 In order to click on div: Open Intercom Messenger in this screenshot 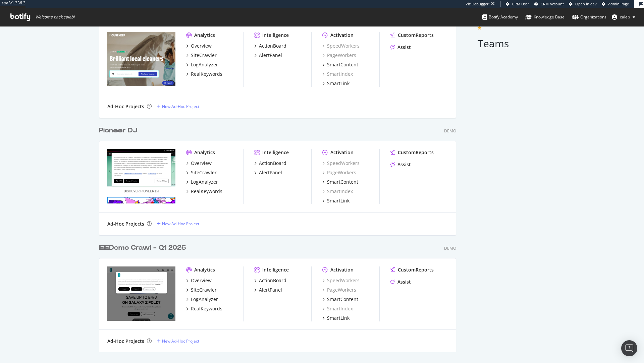, I will do `click(629, 349)`.